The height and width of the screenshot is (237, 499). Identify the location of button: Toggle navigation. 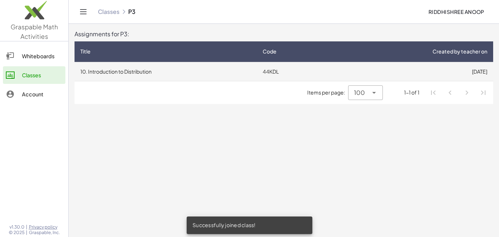
(83, 12).